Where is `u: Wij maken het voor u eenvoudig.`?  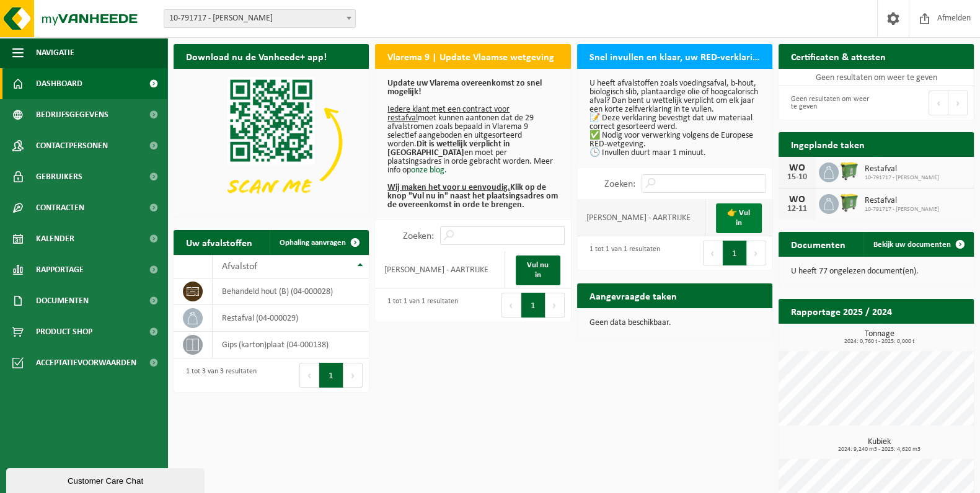 u: Wij maken het voor u eenvoudig. is located at coordinates (449, 187).